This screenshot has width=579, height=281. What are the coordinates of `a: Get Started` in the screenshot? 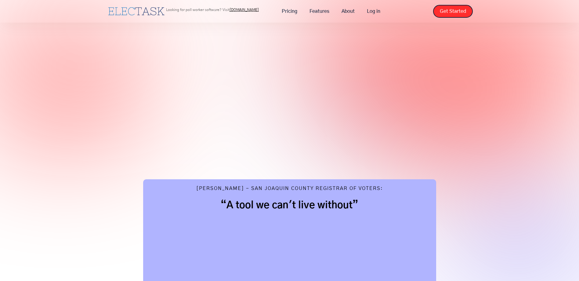 It's located at (453, 11).